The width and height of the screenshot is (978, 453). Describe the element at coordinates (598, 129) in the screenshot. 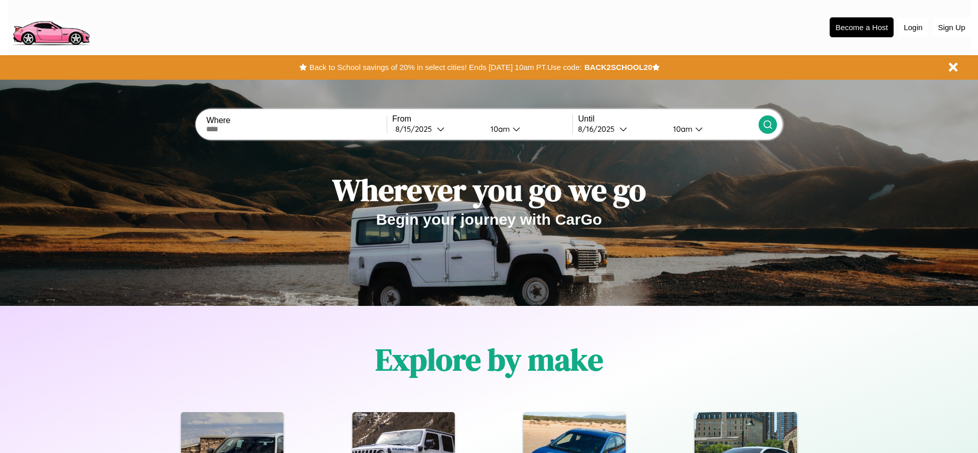

I see `div: 8 / 16 / 2025` at that location.